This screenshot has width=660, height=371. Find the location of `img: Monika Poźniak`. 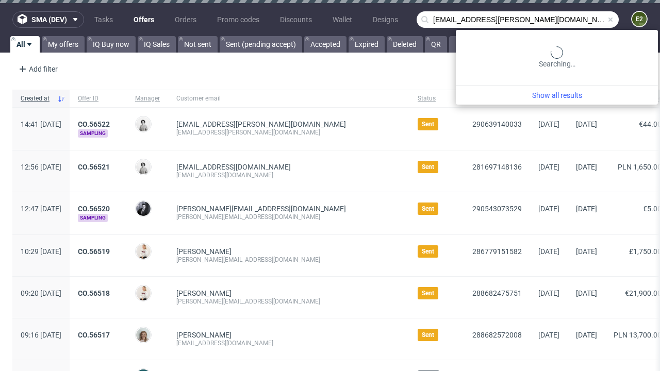

img: Monika Poźniak is located at coordinates (143, 335).